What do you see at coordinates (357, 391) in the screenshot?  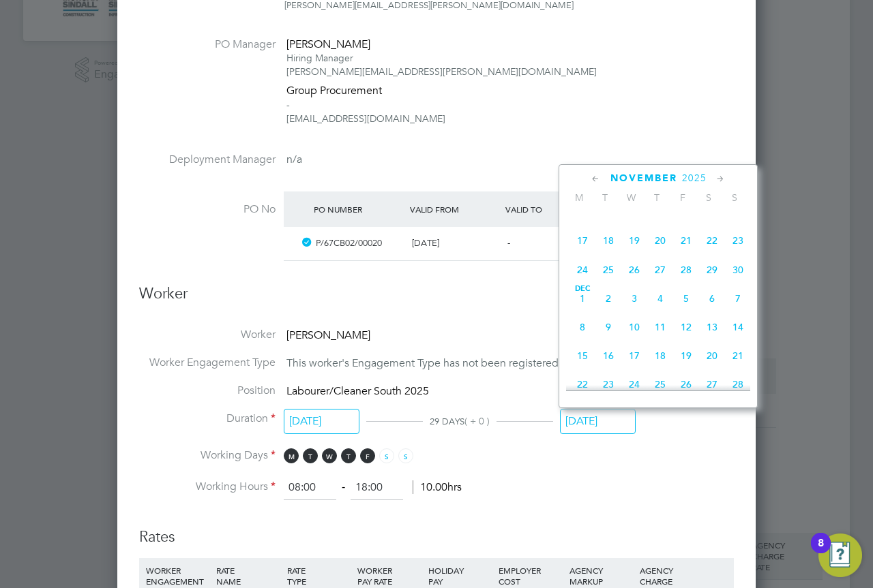 I see `span: Labourer/Cleaner South 2025` at bounding box center [357, 391].